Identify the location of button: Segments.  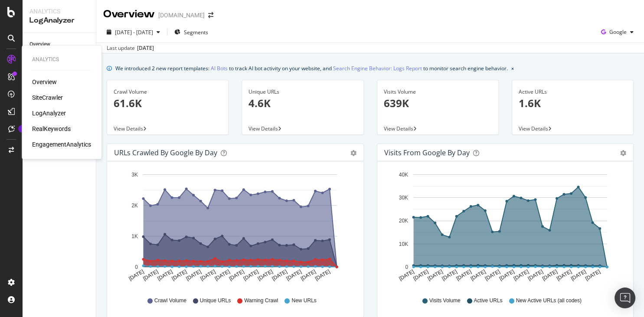
(191, 32).